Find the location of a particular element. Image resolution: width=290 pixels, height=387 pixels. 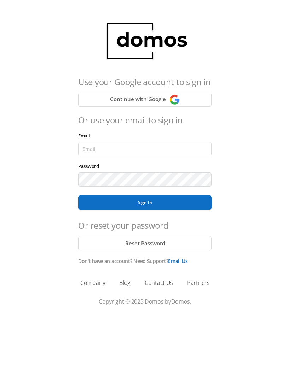

img: Continue with Google is located at coordinates (175, 100).